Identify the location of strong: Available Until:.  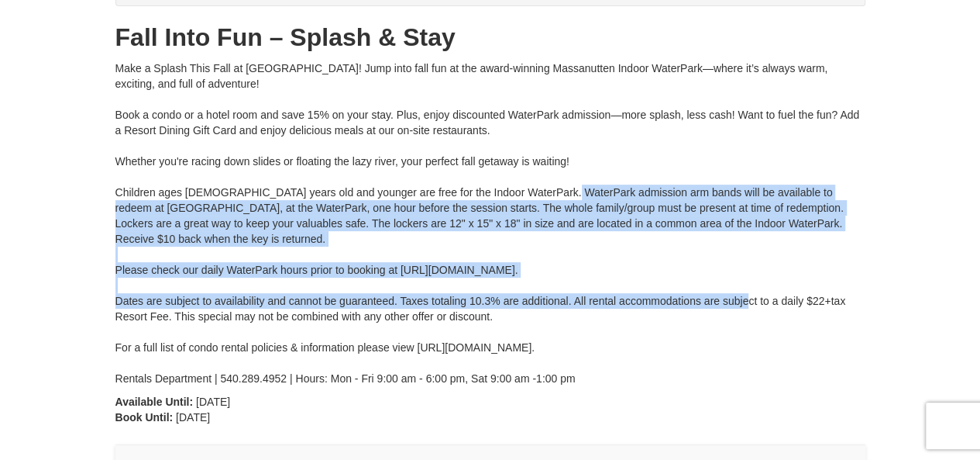
(154, 401).